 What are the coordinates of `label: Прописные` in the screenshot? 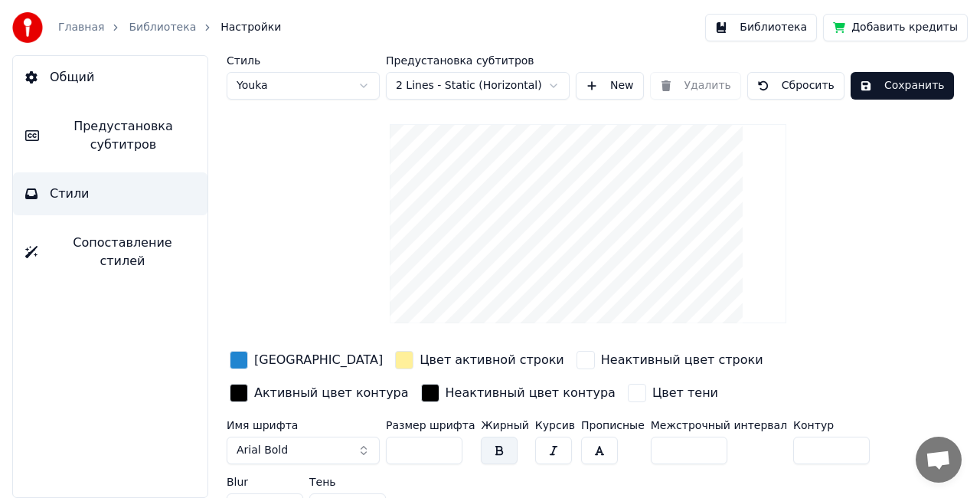 It's located at (613, 425).